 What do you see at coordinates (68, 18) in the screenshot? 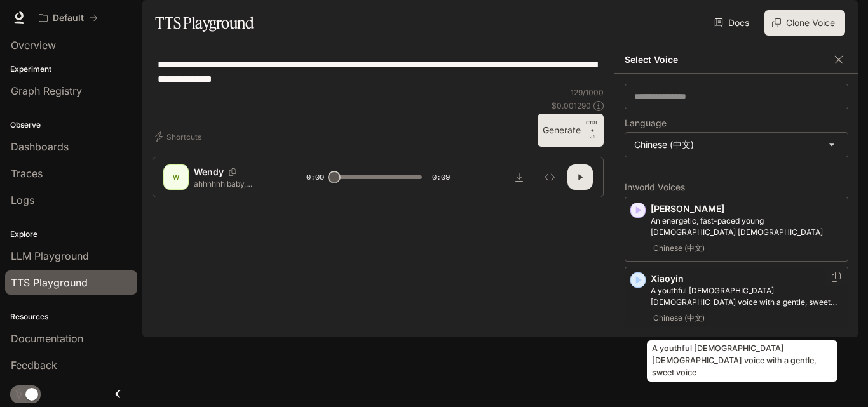
I see `button: All workspaces` at bounding box center [68, 18].